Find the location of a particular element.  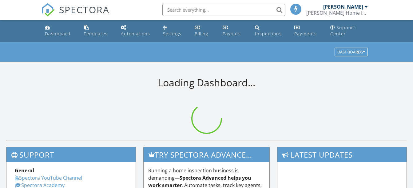

a: Settings is located at coordinates (174, 31).